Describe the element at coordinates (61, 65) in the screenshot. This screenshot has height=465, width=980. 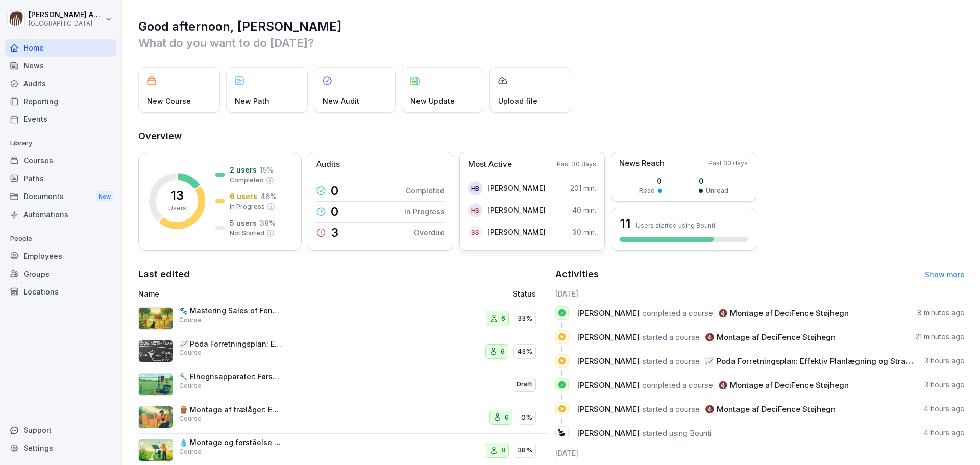
I see `div: News` at that location.